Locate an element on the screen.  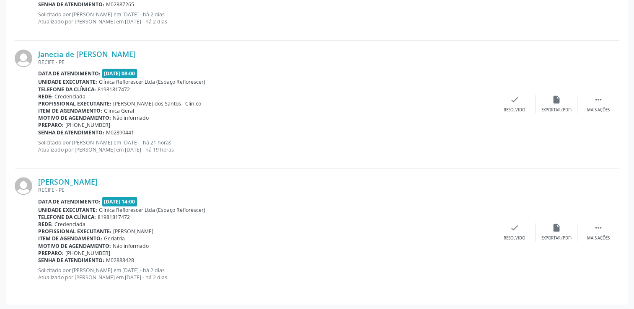
span: M02890441 is located at coordinates (120, 133).